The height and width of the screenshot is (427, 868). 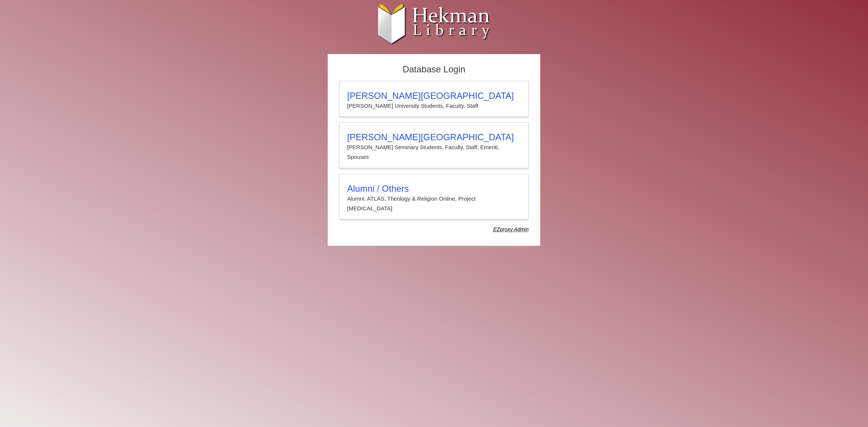 What do you see at coordinates (434, 70) in the screenshot?
I see `h2: Database Login` at bounding box center [434, 70].